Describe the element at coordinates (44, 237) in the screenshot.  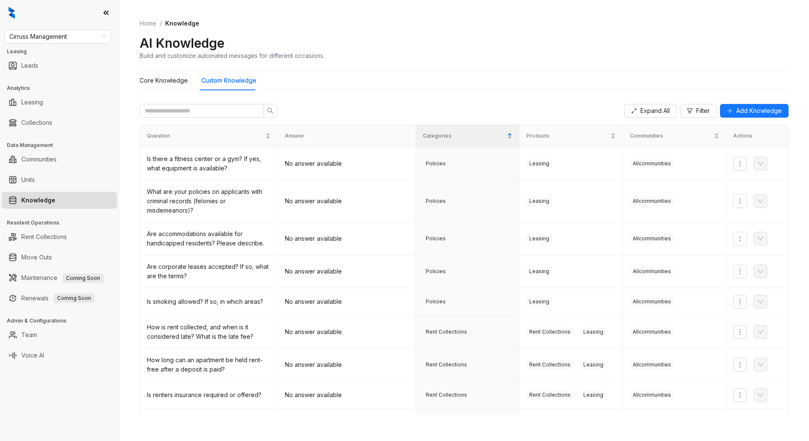
I see `a: Rent Collections` at that location.